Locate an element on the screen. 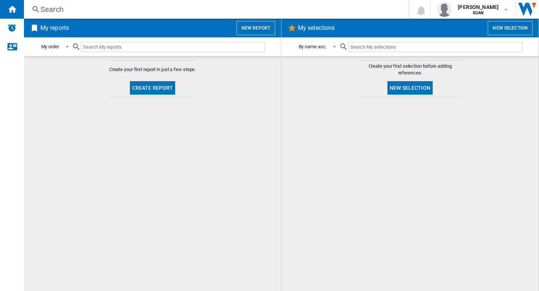 This screenshot has width=539, height=291. button: New report is located at coordinates (256, 28).